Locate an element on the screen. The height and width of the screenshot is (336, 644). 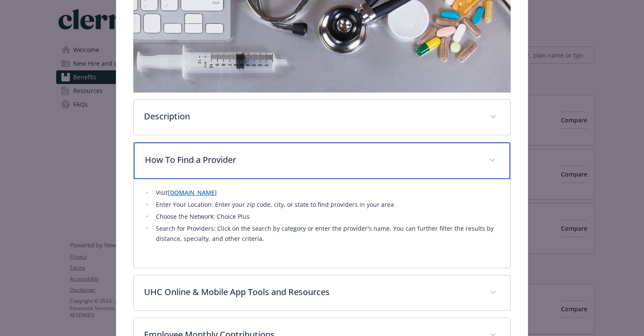
li: Visit is located at coordinates (327, 192).